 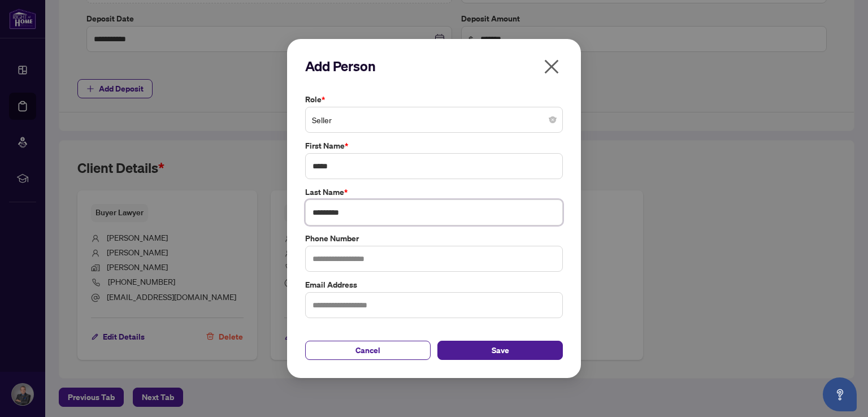 What do you see at coordinates (500, 351) in the screenshot?
I see `button: Save` at bounding box center [500, 351].